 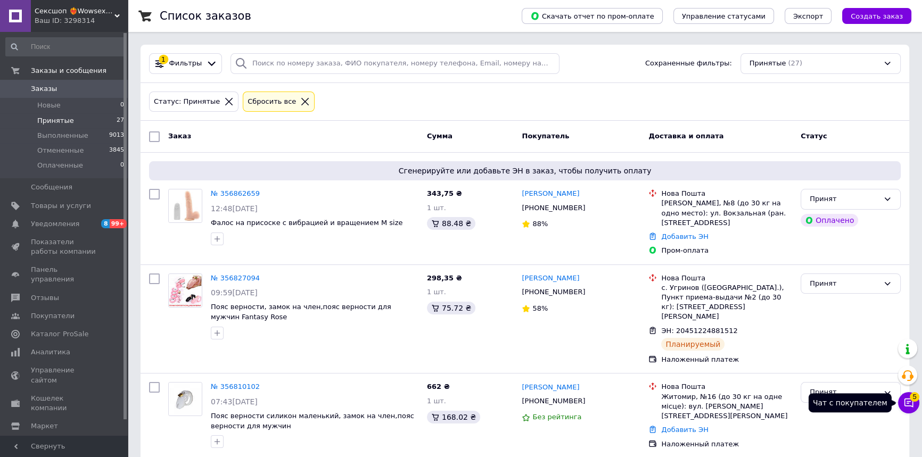 I want to click on span: Маркет, so click(x=44, y=426).